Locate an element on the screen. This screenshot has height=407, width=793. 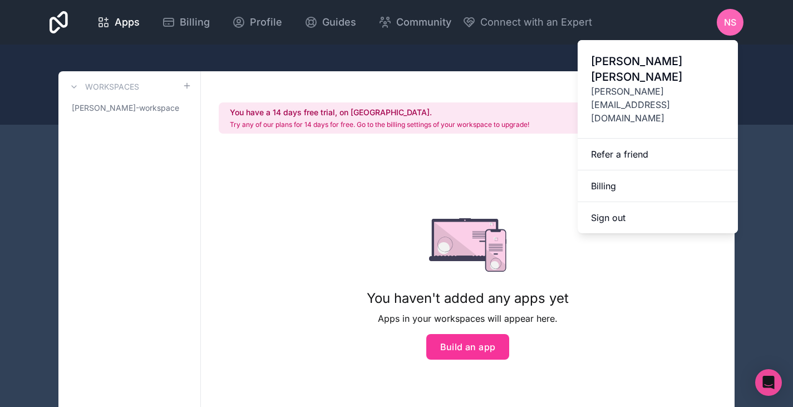
a: Apps is located at coordinates (118, 22).